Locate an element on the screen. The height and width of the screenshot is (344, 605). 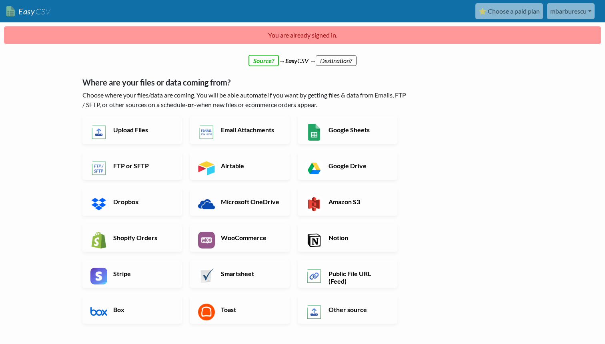
h6: Google Sheets is located at coordinates (358, 130).